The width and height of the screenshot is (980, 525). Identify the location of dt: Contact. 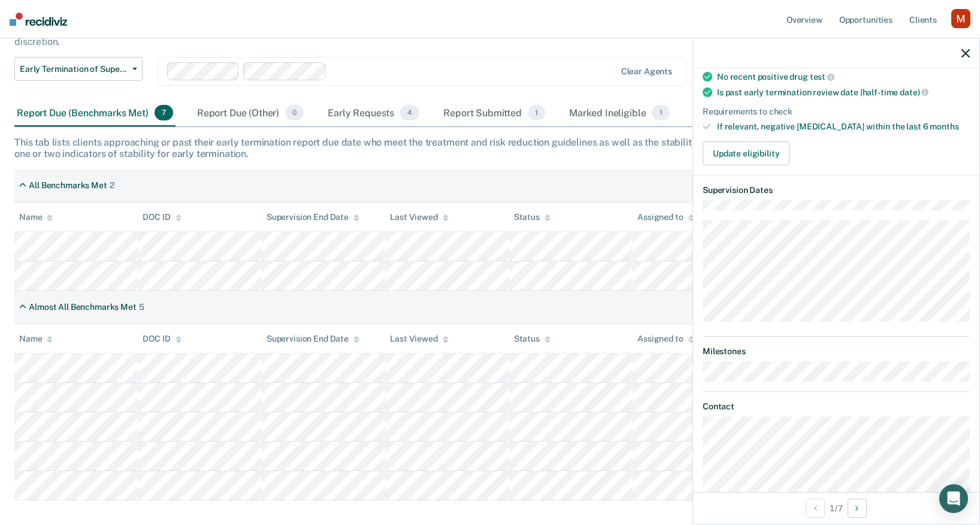
(837, 406).